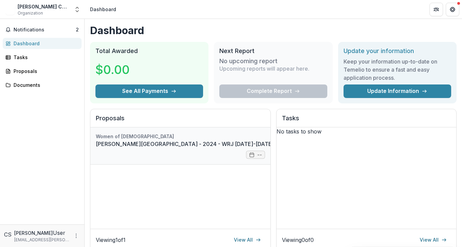 Image resolution: width=462 pixels, height=247 pixels. Describe the element at coordinates (59, 233) in the screenshot. I see `p: User` at that location.